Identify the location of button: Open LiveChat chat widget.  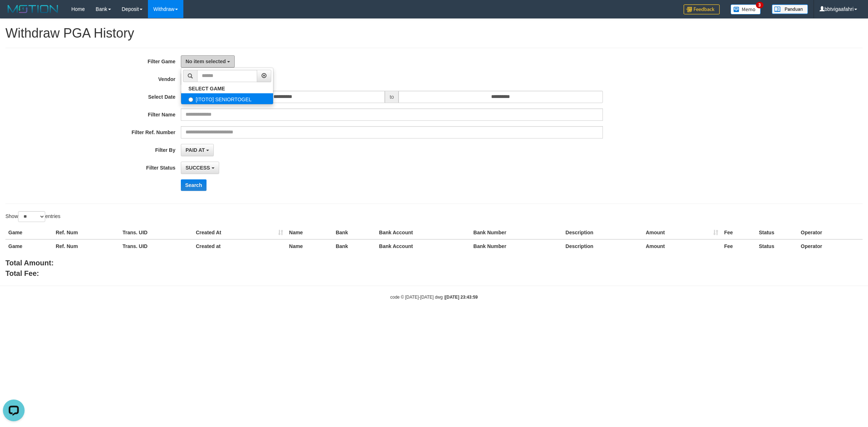
(14, 14).